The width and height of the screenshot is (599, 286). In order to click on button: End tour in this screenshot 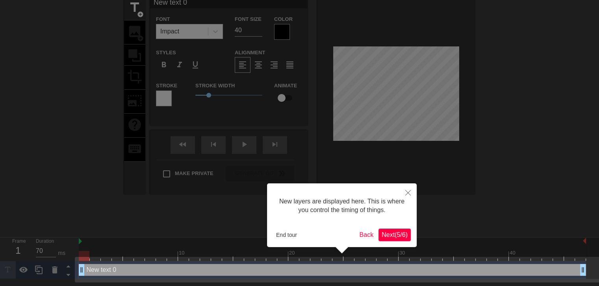, I will do `click(286, 235)`.